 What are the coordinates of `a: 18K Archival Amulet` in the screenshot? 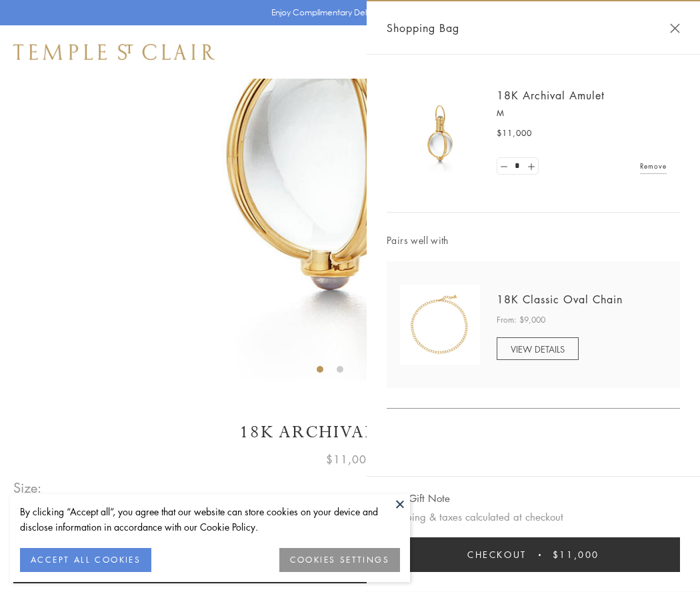 It's located at (551, 95).